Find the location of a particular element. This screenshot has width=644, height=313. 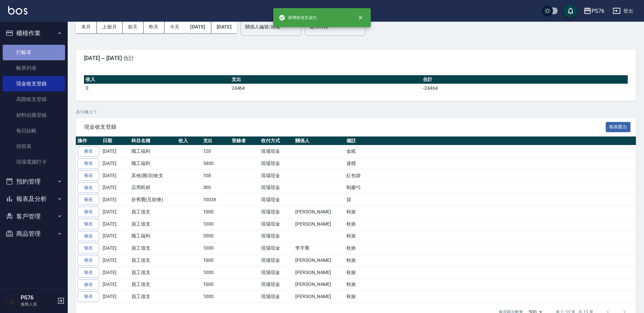

button: close is located at coordinates (361, 17).